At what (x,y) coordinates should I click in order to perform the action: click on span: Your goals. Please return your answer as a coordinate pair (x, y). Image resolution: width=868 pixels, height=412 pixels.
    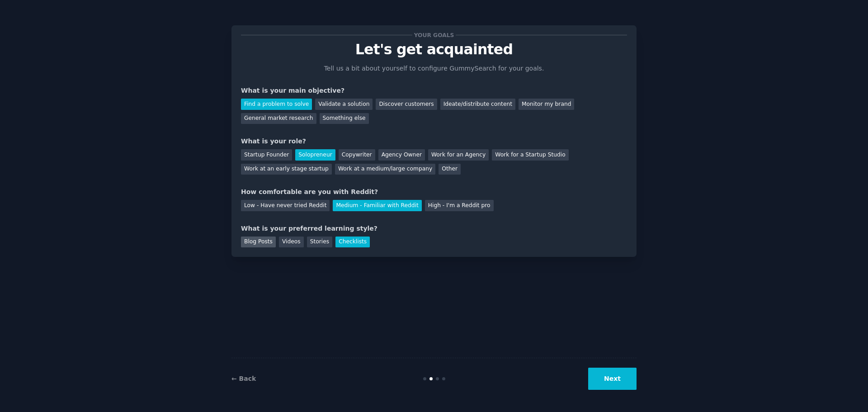
    Looking at the image, I should click on (434, 35).